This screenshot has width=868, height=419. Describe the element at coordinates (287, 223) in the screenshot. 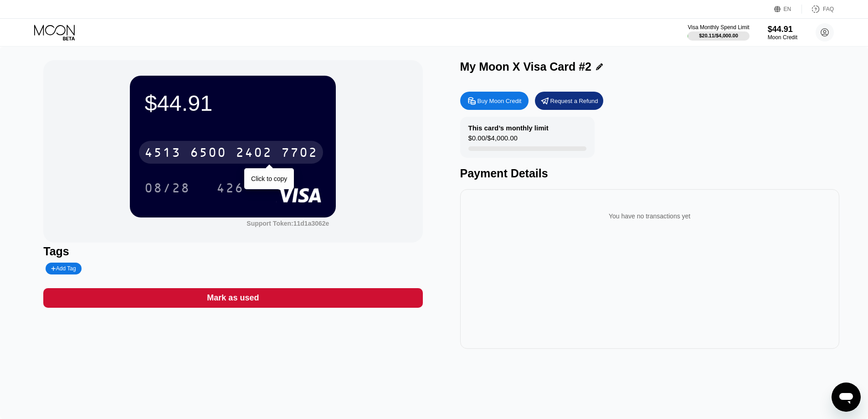

I see `div: Support Token:11d1a3062e` at that location.